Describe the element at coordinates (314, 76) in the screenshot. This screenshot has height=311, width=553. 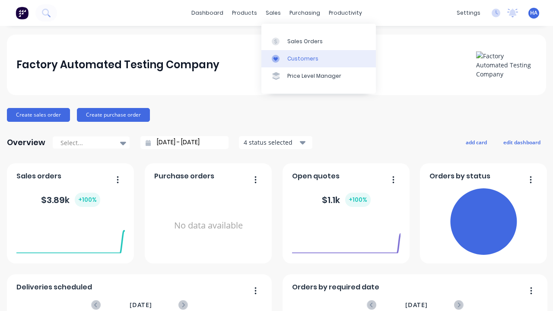
I see `div: Price Level Manager` at that location.